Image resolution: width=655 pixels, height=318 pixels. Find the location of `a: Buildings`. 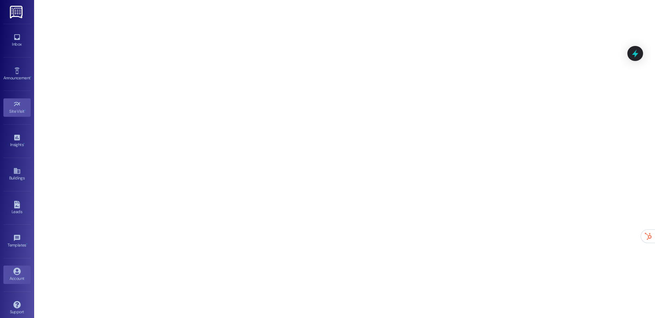

a: Buildings is located at coordinates (17, 175).